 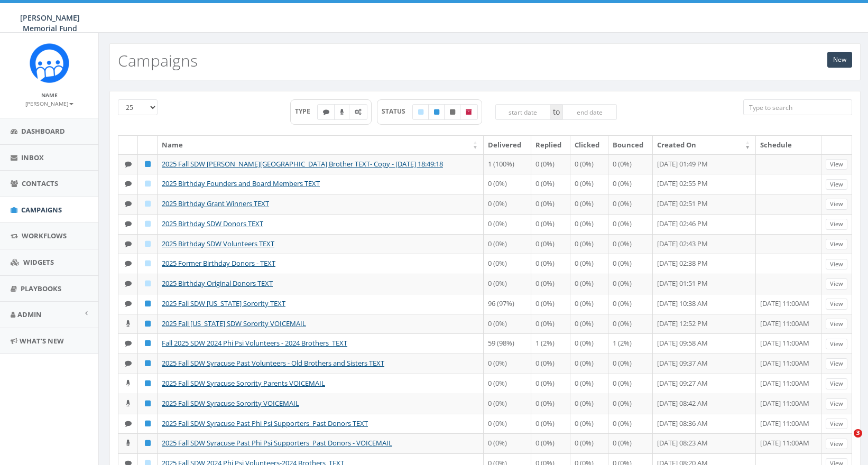 I want to click on i: Draft, so click(x=148, y=263).